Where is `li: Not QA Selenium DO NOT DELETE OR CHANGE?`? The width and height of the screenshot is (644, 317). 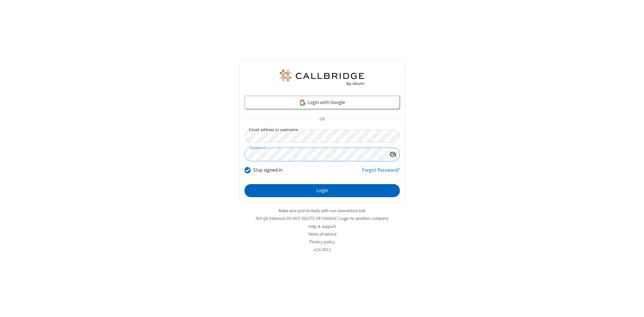
li: Not QA Selenium DO NOT DELETE OR CHANGE? is located at coordinates (322, 218).